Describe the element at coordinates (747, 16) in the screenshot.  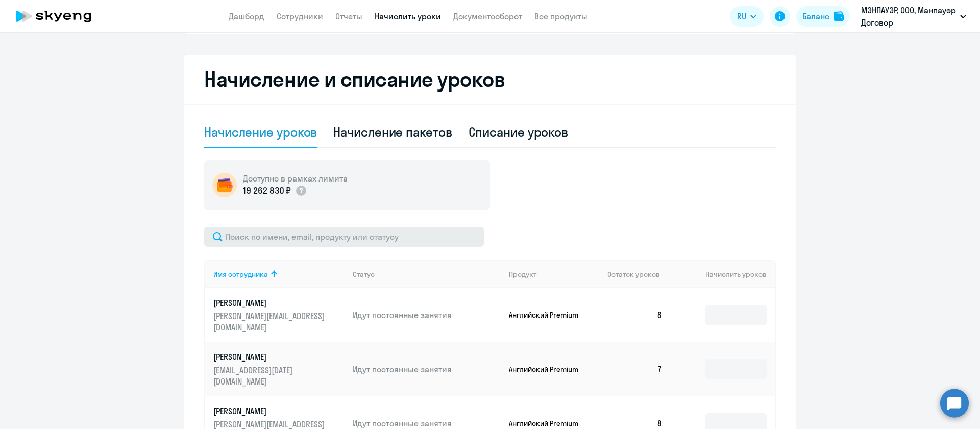
I see `button: RU` at that location.